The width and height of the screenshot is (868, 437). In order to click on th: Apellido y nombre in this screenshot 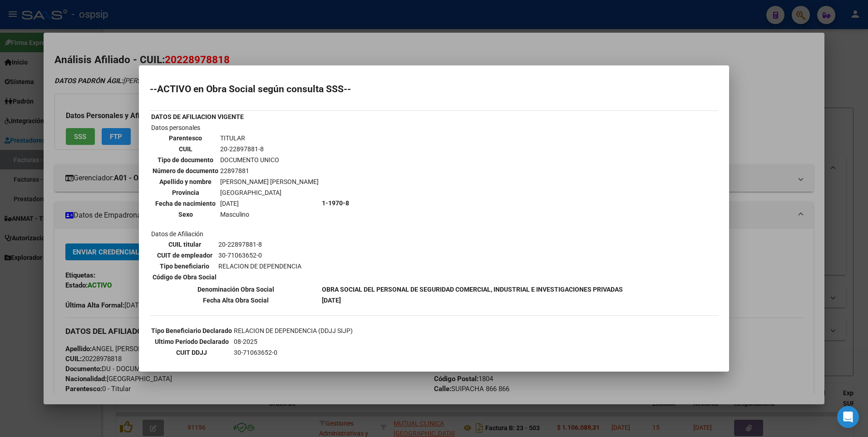, I will do `click(185, 182)`.